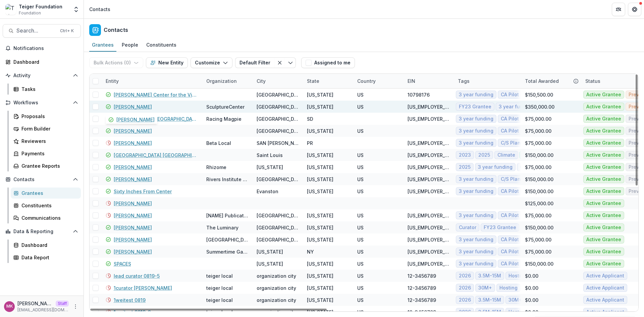 The height and width of the screenshot is (317, 644). I want to click on div: Beta Local, so click(218, 143).